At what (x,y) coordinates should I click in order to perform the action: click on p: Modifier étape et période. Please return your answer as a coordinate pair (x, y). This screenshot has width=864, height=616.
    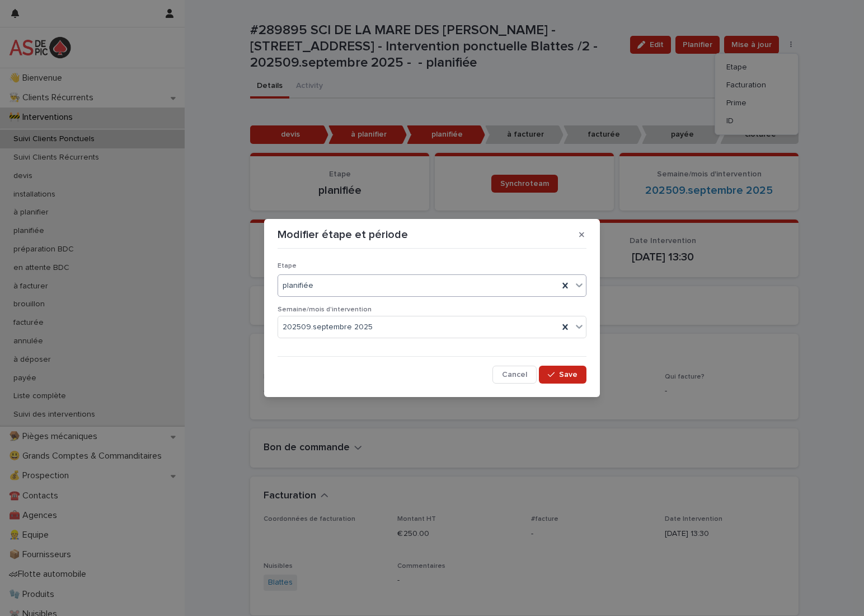
    Looking at the image, I should click on (342, 234).